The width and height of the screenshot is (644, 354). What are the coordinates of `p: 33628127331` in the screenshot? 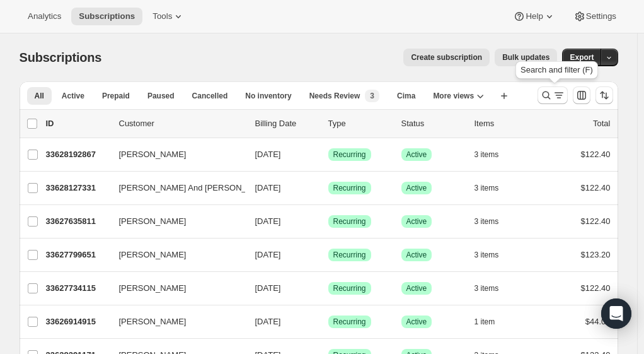 It's located at (78, 188).